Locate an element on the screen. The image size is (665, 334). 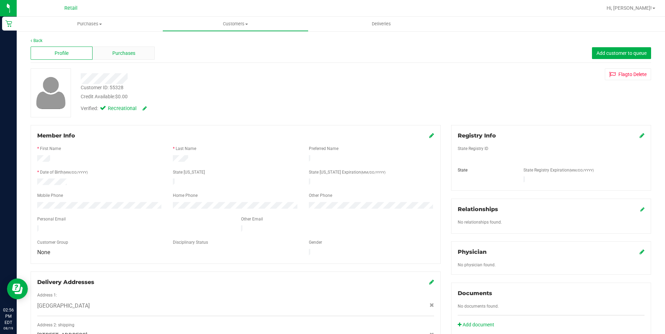
div: Credit Available: is located at coordinates (233, 97).